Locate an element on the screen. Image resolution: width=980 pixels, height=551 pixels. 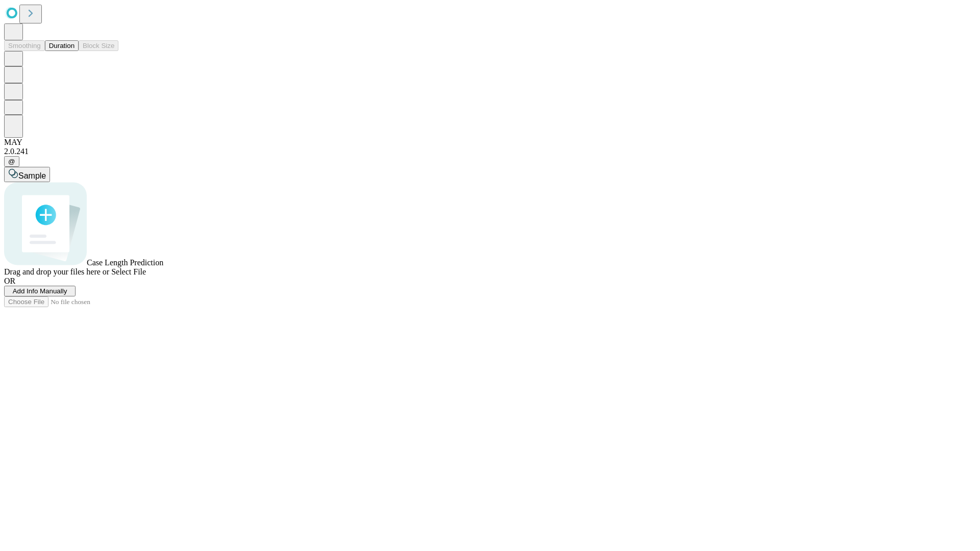
div: 2.0.241 is located at coordinates (490, 152).